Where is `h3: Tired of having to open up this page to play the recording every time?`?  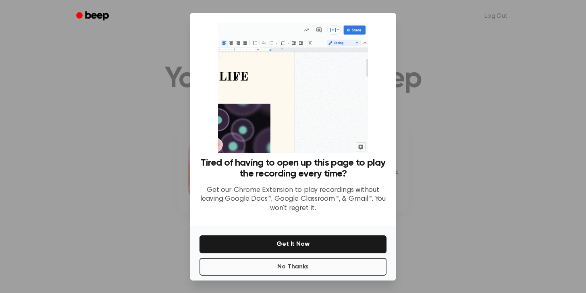 h3: Tired of having to open up this page to play the recording every time? is located at coordinates (293, 169).